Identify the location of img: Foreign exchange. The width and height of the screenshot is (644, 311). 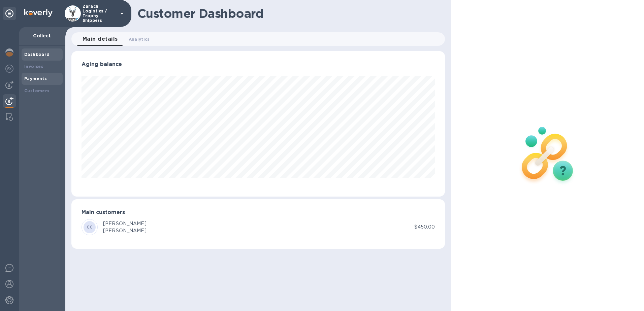
(10, 69).